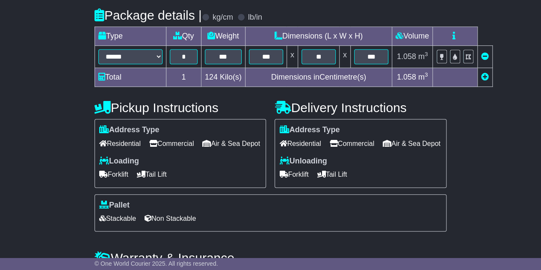 This screenshot has width=541, height=270. What do you see at coordinates (485, 77) in the screenshot?
I see `a: Add new item` at bounding box center [485, 77].